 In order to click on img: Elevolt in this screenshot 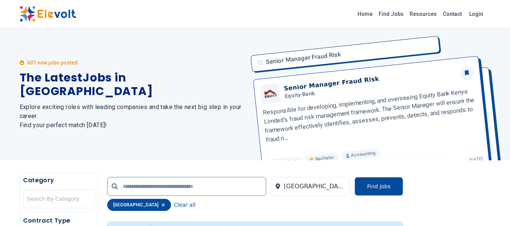, I will do `click(48, 14)`.